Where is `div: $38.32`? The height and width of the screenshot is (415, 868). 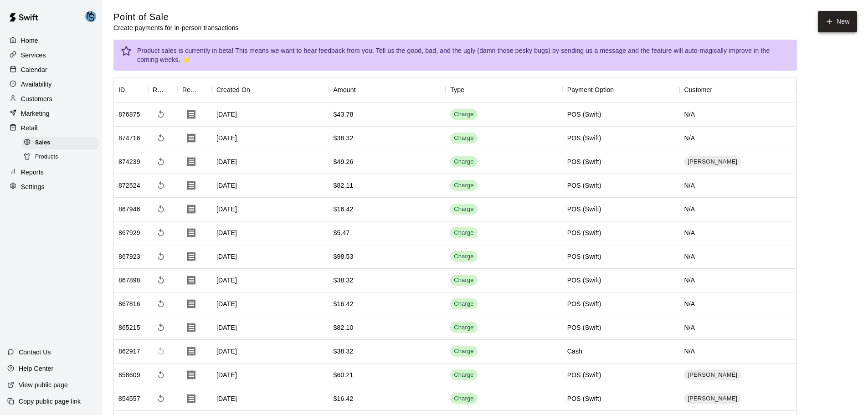 div: $38.32 is located at coordinates (343, 138).